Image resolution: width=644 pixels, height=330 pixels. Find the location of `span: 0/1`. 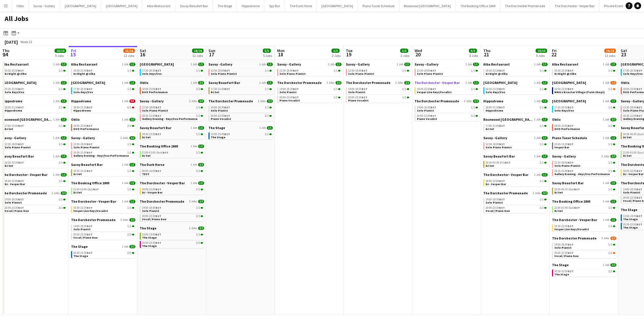

span: 0/1 is located at coordinates (132, 101).